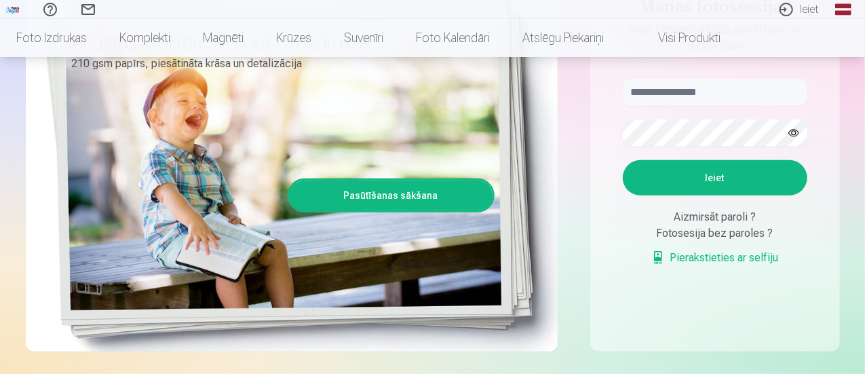 This screenshot has height=374, width=865. I want to click on a: Foto kalendāri, so click(452, 38).